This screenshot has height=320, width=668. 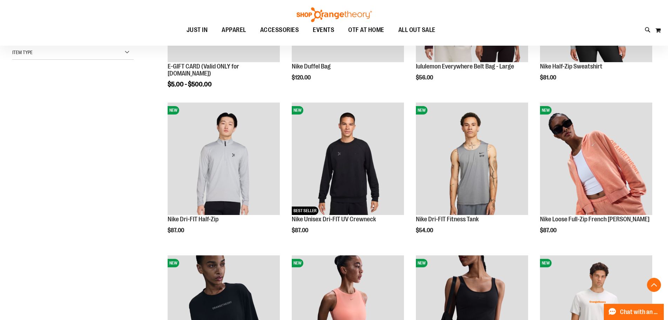 What do you see at coordinates (634, 312) in the screenshot?
I see `button: Chat with an Expert` at bounding box center [634, 312].